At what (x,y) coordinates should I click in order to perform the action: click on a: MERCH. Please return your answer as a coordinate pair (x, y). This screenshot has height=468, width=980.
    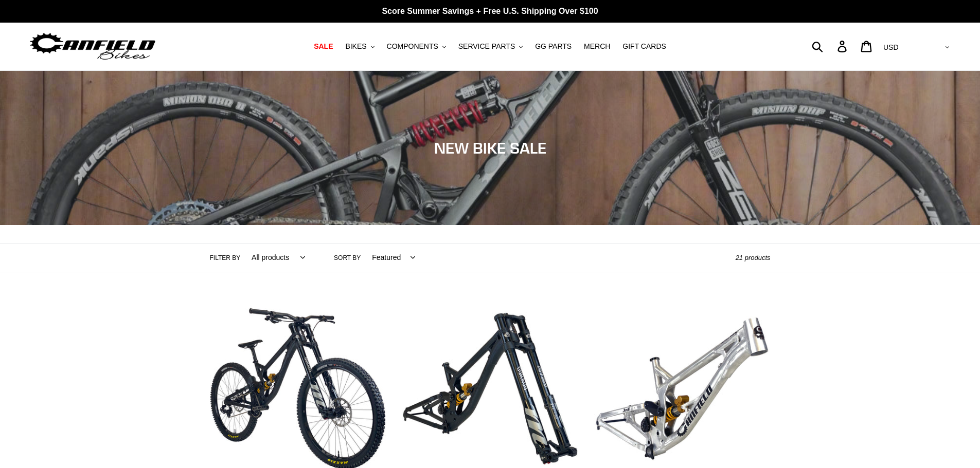
    Looking at the image, I should click on (597, 46).